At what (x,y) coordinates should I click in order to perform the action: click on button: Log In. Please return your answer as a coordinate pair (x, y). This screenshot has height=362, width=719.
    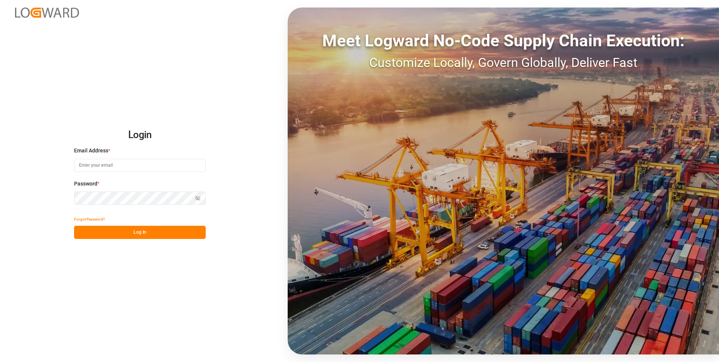
    Looking at the image, I should click on (140, 232).